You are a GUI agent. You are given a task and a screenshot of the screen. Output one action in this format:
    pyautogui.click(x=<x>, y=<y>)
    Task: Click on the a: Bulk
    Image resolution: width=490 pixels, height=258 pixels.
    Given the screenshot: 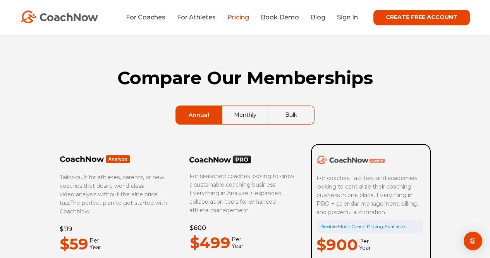 What is the action you would take?
    pyautogui.click(x=291, y=115)
    